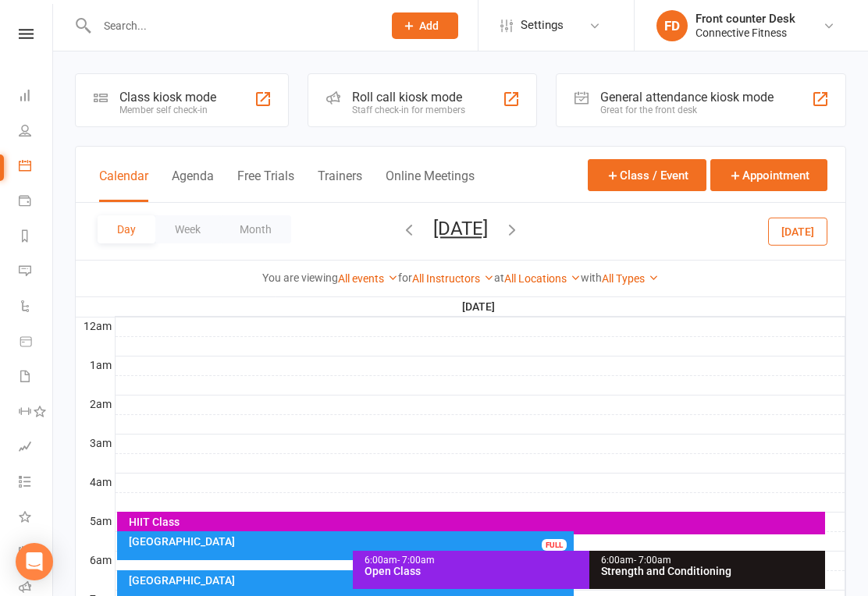  I want to click on a: Dashboard, so click(36, 96).